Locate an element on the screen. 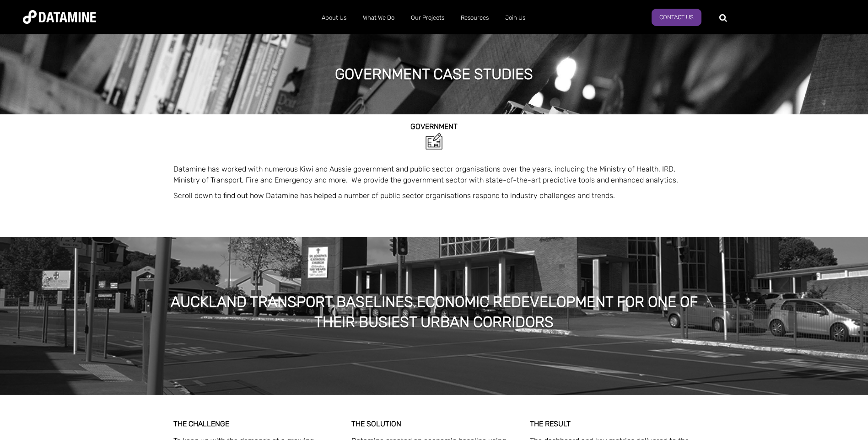 The image size is (868, 440). a: Our Projects is located at coordinates (428, 18).